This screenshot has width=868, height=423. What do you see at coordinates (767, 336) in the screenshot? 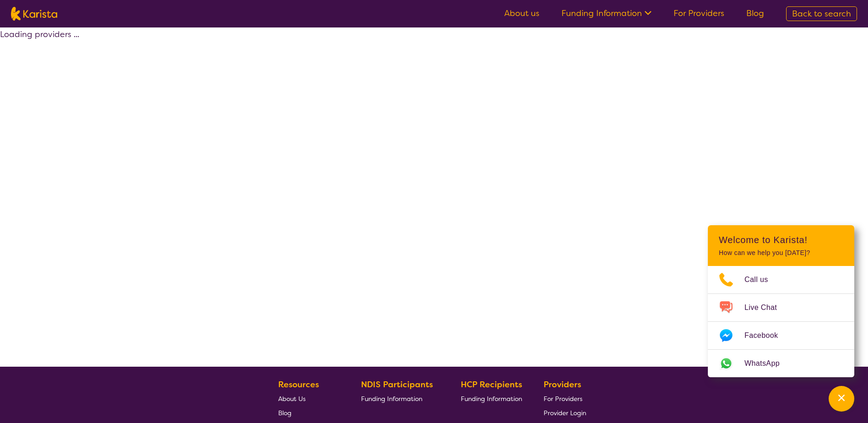
I see `span: Facebook` at bounding box center [767, 336].